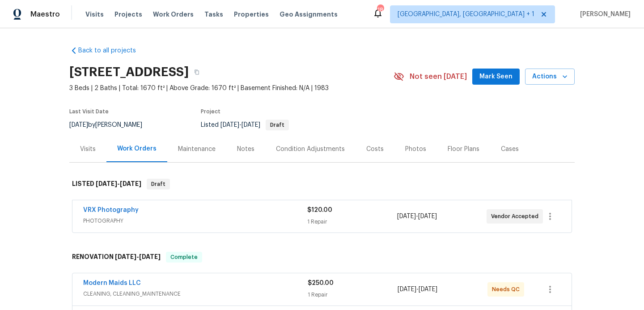  I want to click on span: Projects, so click(128, 14).